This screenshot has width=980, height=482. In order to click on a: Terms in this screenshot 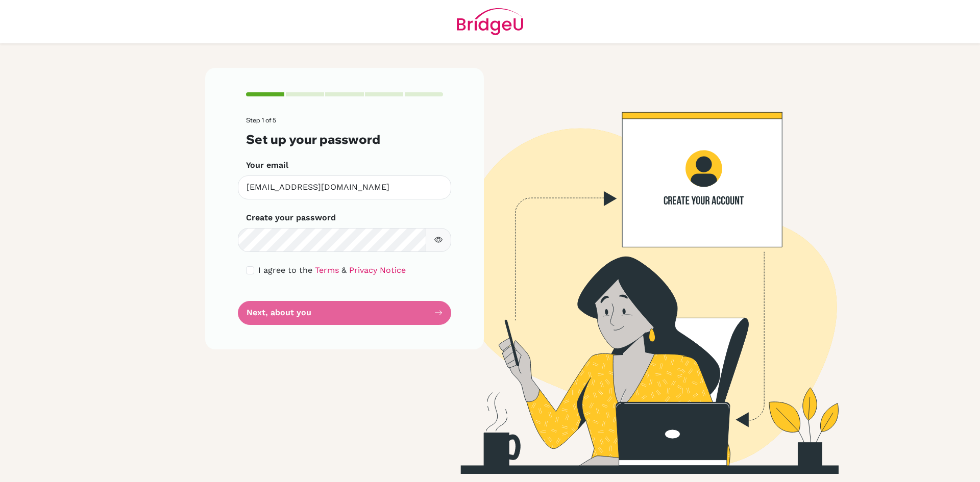, I will do `click(326, 270)`.